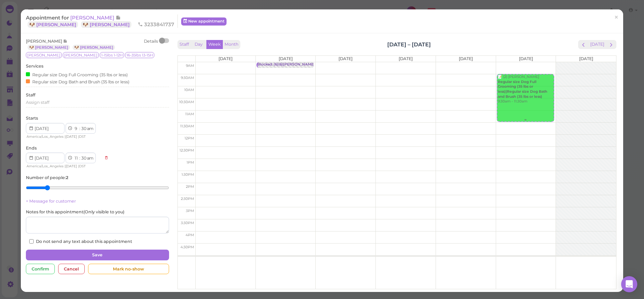  What do you see at coordinates (189, 114) in the screenshot?
I see `span: 11am` at bounding box center [189, 114].